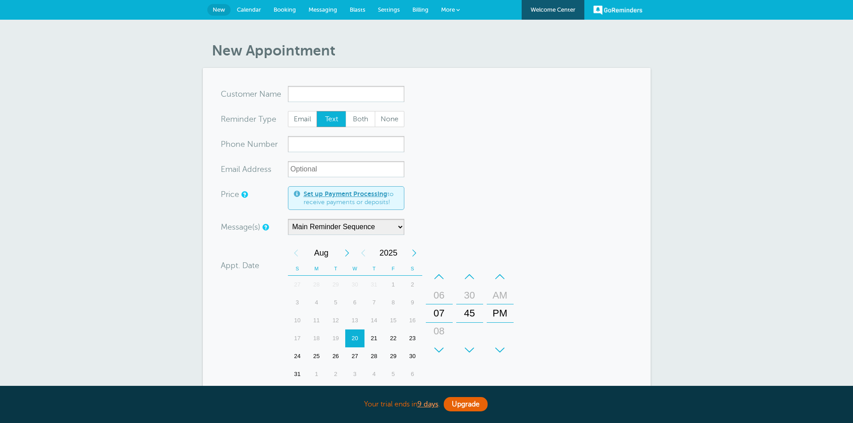 This screenshot has height=423, width=853. Describe the element at coordinates (296, 253) in the screenshot. I see `div: Previous Month` at that location.